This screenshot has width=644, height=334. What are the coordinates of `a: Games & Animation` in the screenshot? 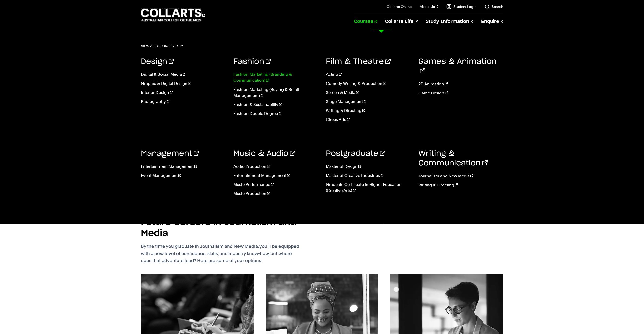 It's located at (457, 66).